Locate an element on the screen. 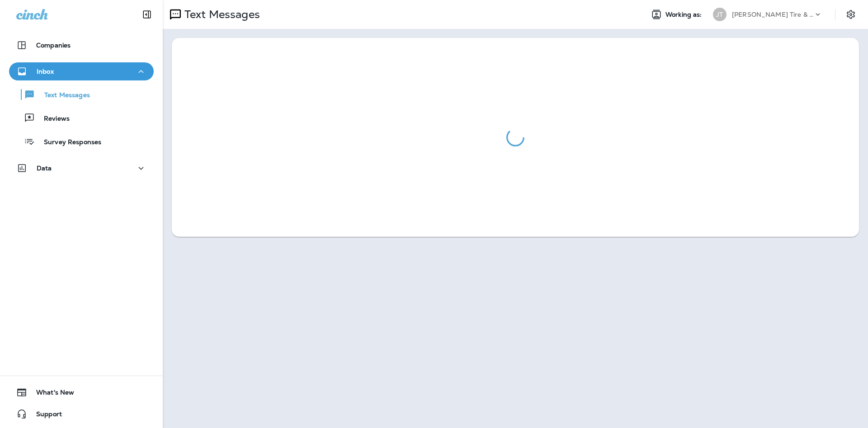 This screenshot has height=428, width=868. button: Settings is located at coordinates (851, 14).